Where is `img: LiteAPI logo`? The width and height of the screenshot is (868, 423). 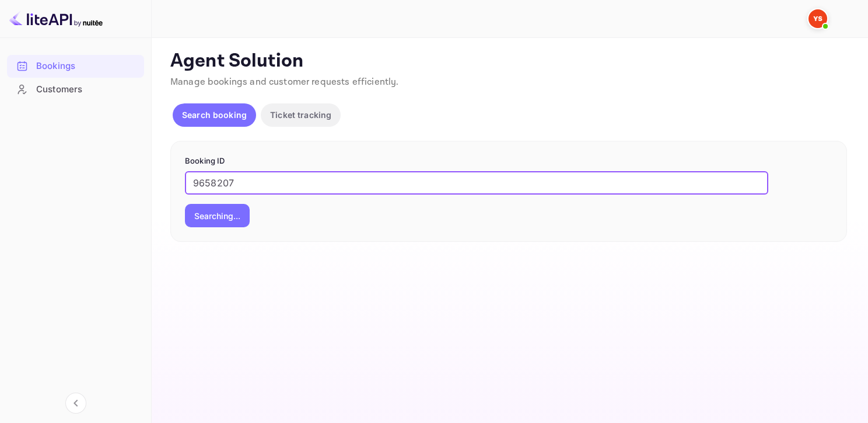 img: LiteAPI logo is located at coordinates (56, 18).